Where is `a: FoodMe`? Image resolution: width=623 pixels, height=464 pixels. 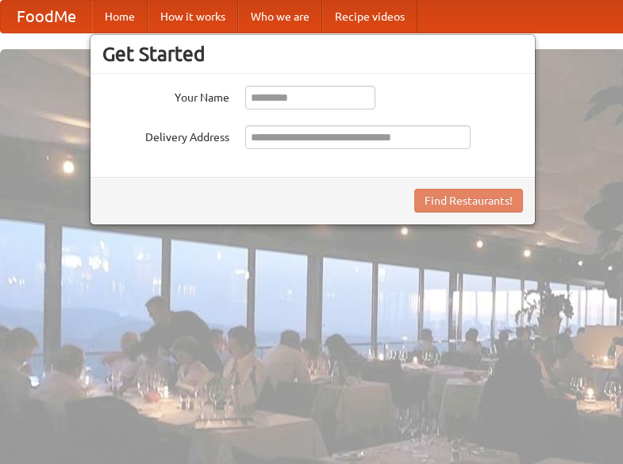
a: FoodMe is located at coordinates (46, 17).